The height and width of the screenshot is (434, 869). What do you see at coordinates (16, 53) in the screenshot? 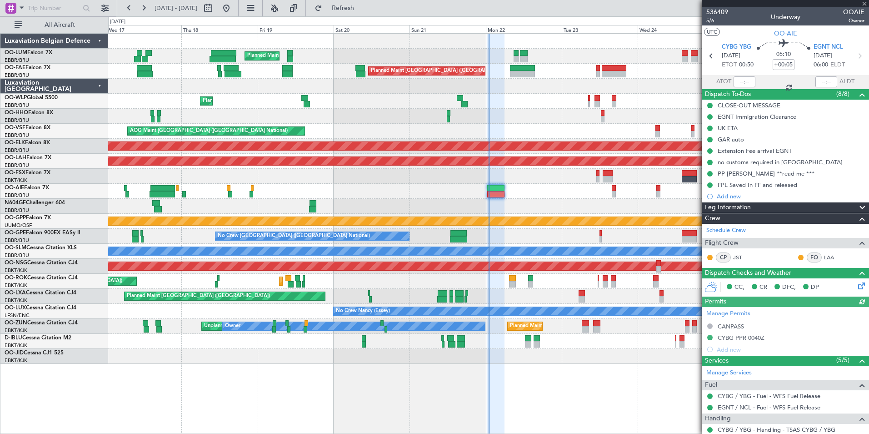
I see `span: OO-LUM` at bounding box center [16, 53].